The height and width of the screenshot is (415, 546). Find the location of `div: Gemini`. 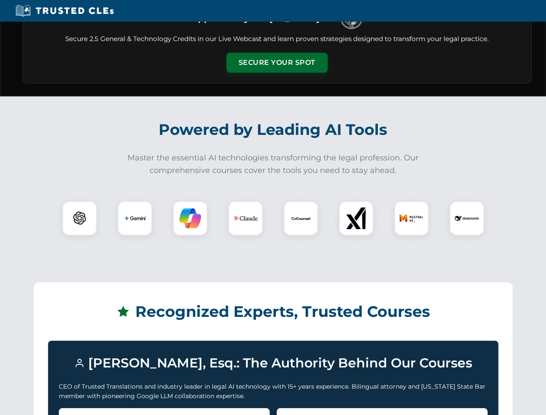

div: Gemini is located at coordinates (135, 218).